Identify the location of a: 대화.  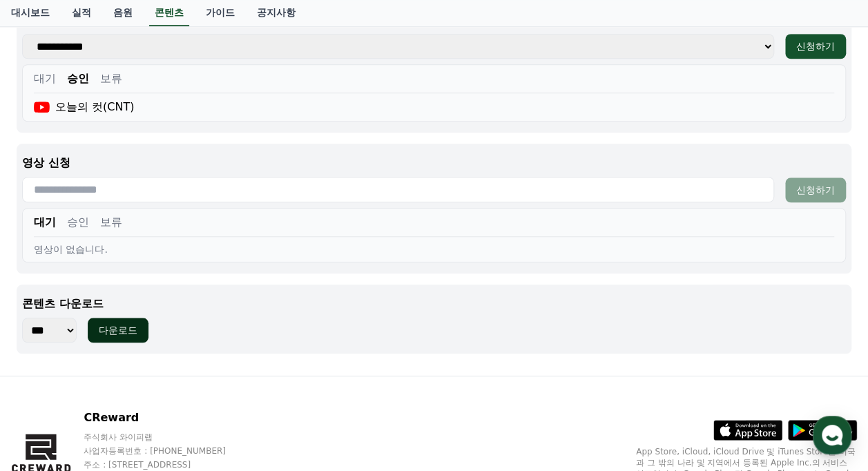
(134, 373).